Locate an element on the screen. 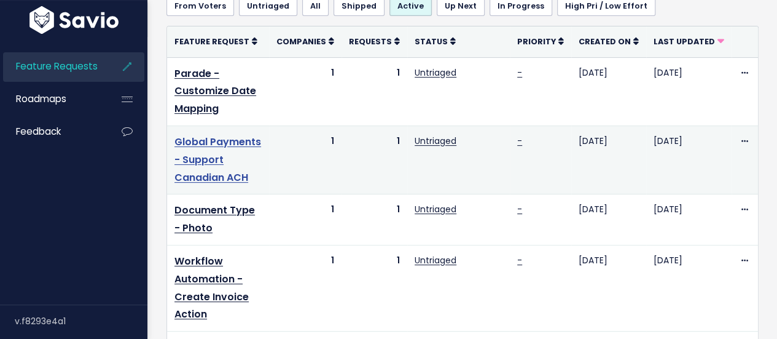 This screenshot has height=339, width=777. span: Feature Request is located at coordinates (212, 41).